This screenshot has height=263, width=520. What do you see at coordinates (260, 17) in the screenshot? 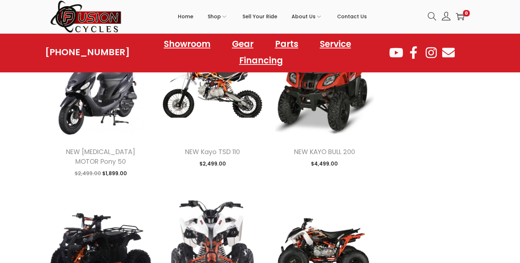
I see `a: Sell Your Ride` at bounding box center [260, 17].